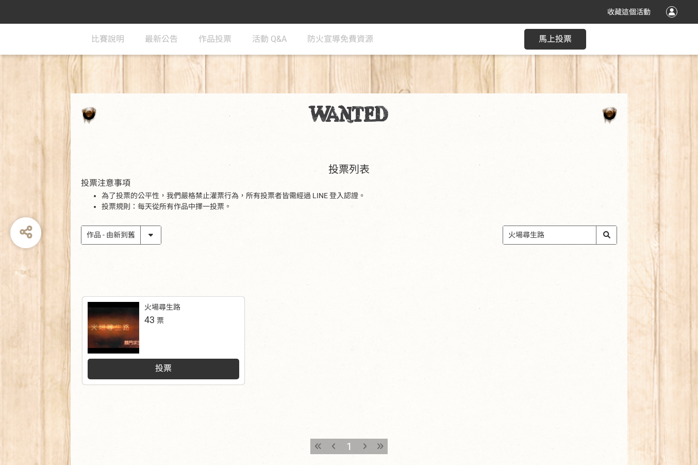 Image resolution: width=698 pixels, height=465 pixels. Describe the element at coordinates (215, 39) in the screenshot. I see `a: 作品投票` at that location.